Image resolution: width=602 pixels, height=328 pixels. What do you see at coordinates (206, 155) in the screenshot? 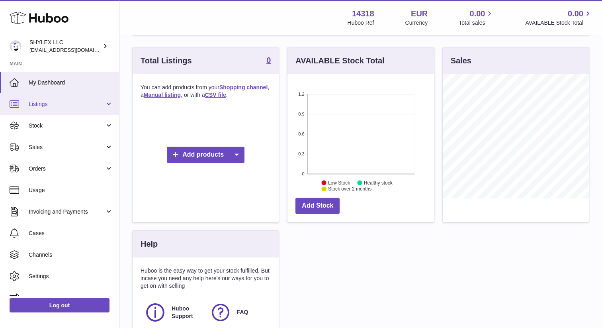
I see `a: Add products` at bounding box center [206, 155].